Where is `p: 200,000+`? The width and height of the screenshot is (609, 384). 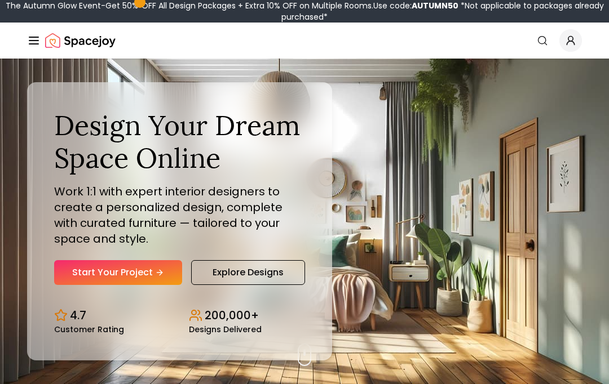
p: 200,000+ is located at coordinates (232, 316).